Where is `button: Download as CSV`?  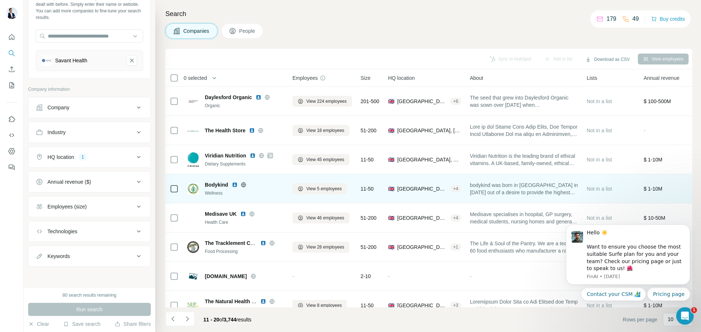
button: Download as CSV is located at coordinates (607, 59).